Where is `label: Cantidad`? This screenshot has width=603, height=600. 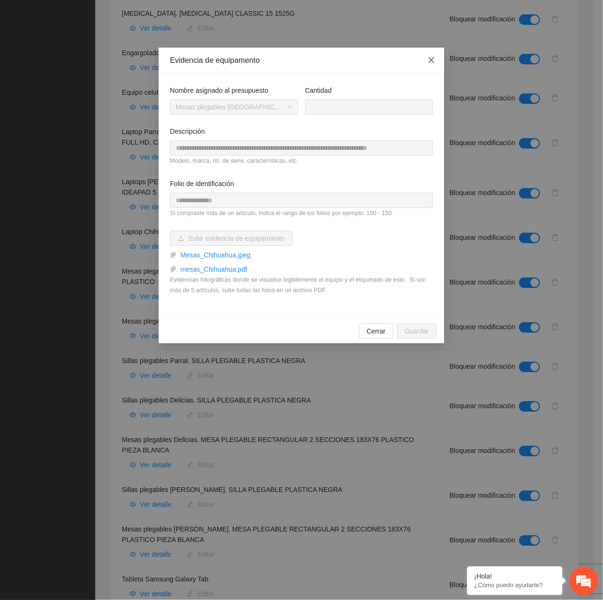
label: Cantidad is located at coordinates (319, 90).